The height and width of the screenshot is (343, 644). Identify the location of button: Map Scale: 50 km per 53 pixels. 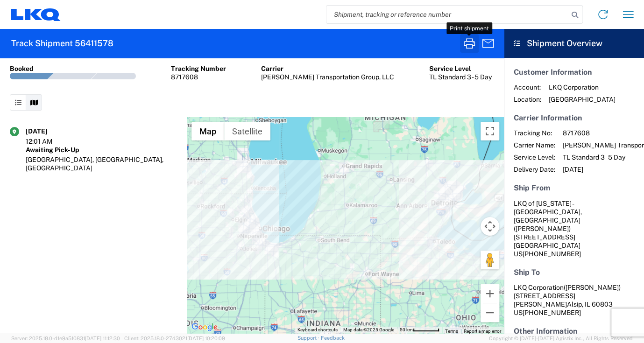
(419, 330).